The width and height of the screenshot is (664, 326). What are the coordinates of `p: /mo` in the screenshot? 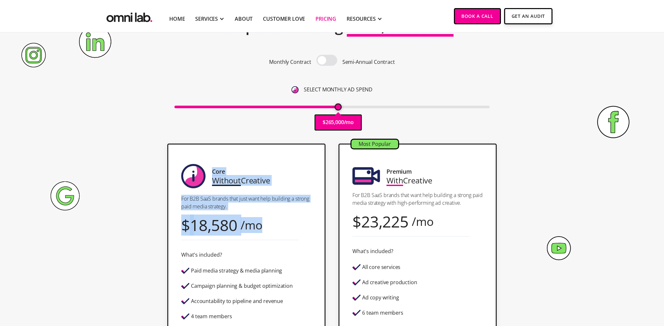 It's located at (349, 122).